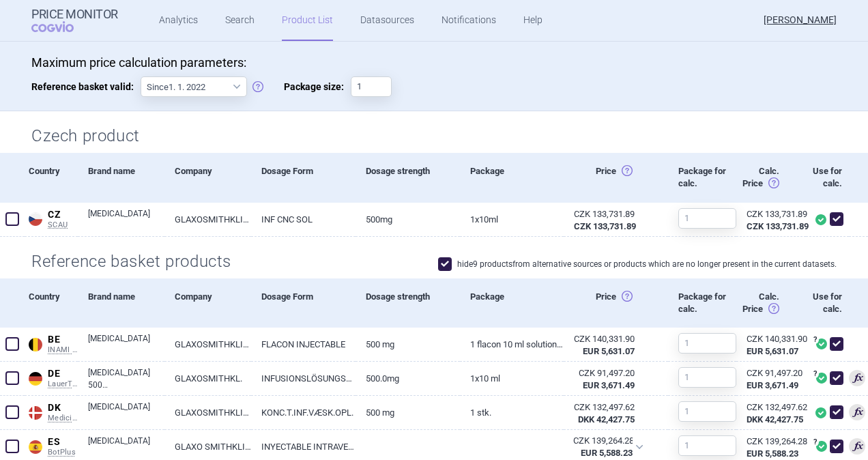 Image resolution: width=868 pixels, height=460 pixels. I want to click on a: 1X10 ml, so click(512, 378).